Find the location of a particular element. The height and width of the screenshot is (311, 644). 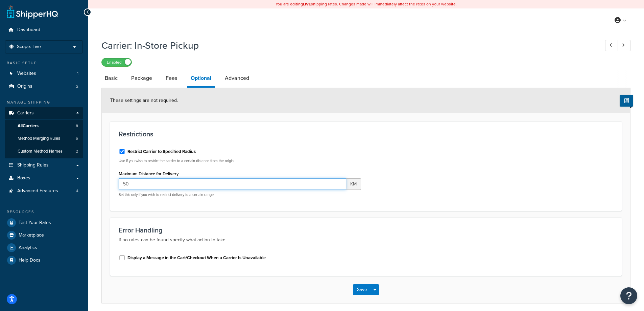

span: Help Docs is located at coordinates (29, 260).